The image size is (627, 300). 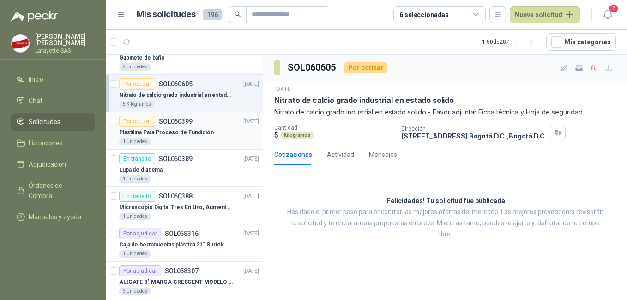 I want to click on div: Kilogramos, so click(x=297, y=135).